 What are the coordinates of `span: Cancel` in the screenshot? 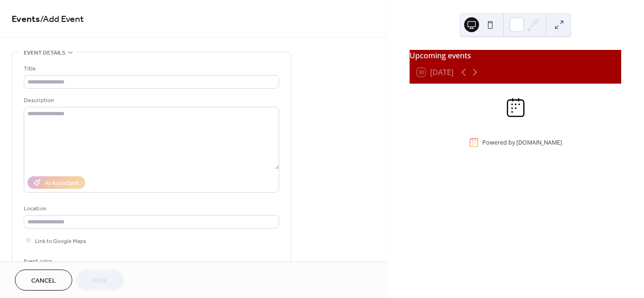 It's located at (43, 280).